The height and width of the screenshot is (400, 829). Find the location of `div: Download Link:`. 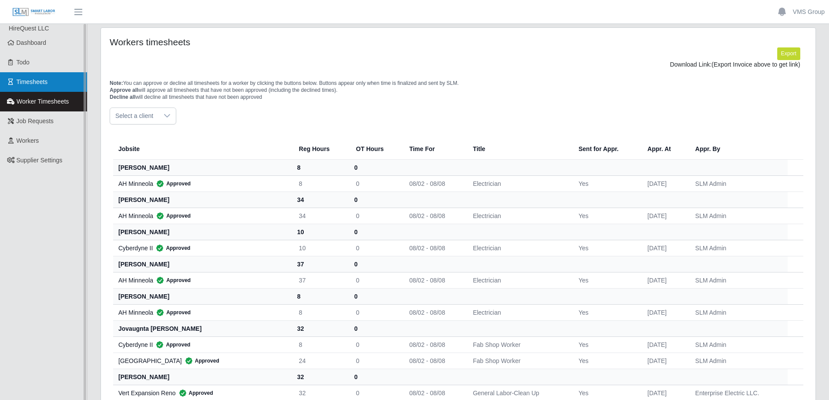

div: Download Link: is located at coordinates (458, 64).